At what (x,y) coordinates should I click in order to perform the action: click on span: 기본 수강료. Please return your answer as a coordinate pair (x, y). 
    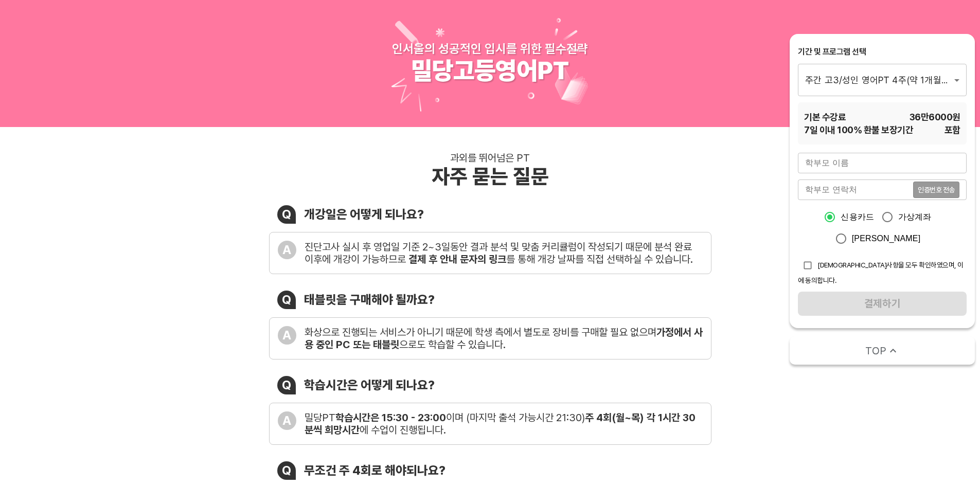
    Looking at the image, I should click on (825, 116).